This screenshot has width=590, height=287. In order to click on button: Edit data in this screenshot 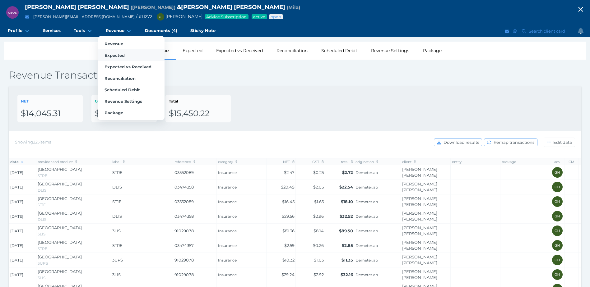, I will do `click(559, 142)`.